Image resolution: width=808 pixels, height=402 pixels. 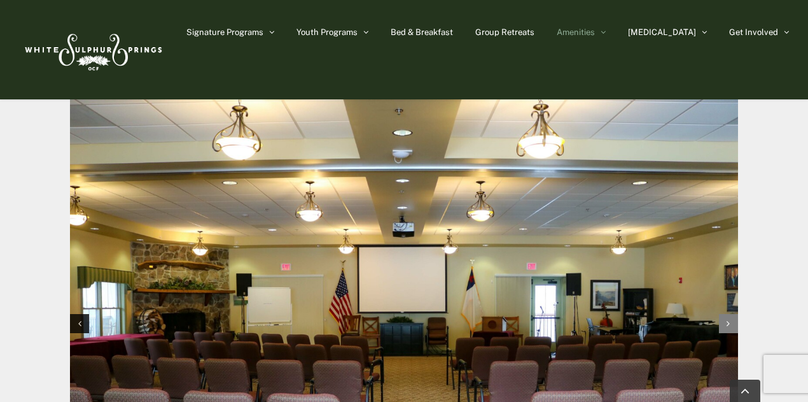 I want to click on div: Next slide, so click(x=729, y=323).